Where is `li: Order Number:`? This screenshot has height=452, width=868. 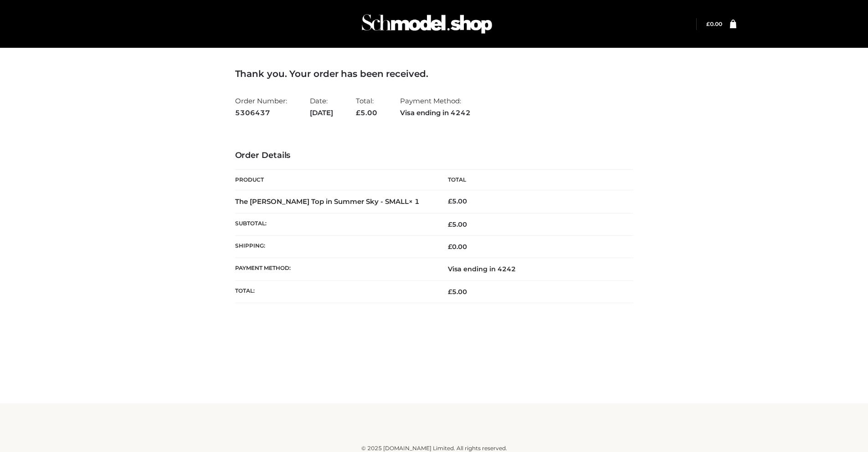 li: Order Number: is located at coordinates (261, 107).